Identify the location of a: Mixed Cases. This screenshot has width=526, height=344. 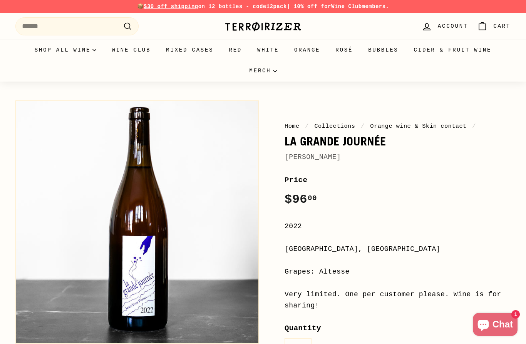
(189, 50).